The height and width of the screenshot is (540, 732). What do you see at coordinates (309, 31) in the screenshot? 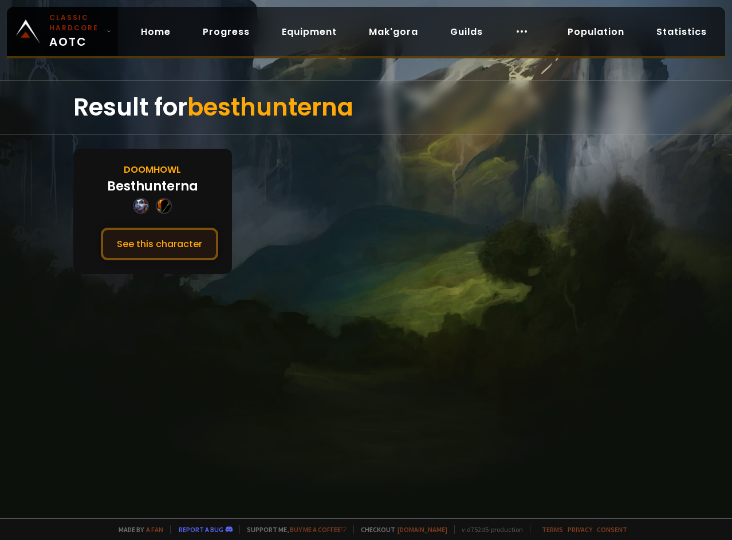
I see `a: Equipment` at bounding box center [309, 31].